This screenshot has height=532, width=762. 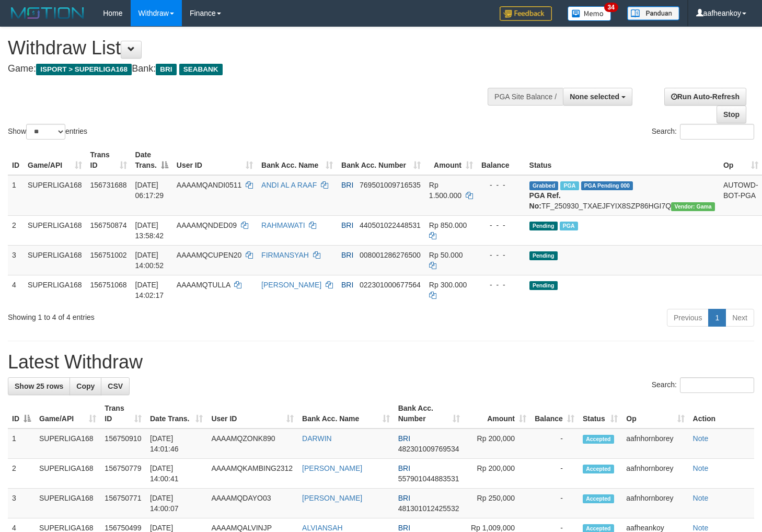 I want to click on th: Status: activate to sort column ascending, so click(x=600, y=413).